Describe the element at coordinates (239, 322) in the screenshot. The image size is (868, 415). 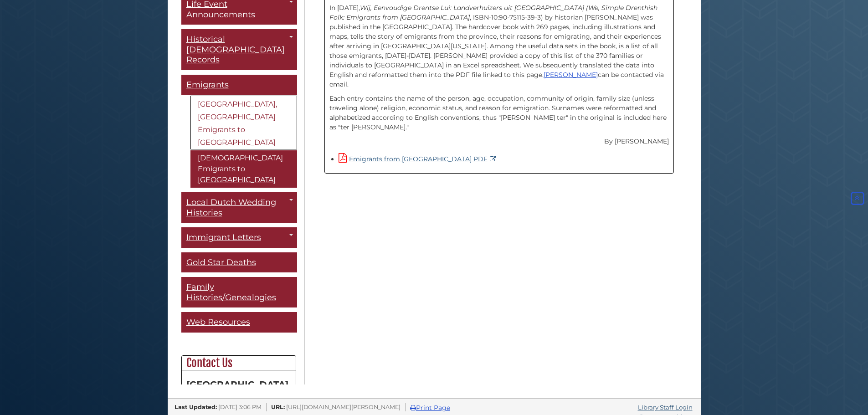
I see `a: Web Resources` at that location.